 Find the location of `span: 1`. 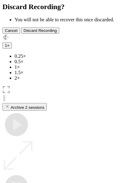

span: 1 is located at coordinates (6, 45).